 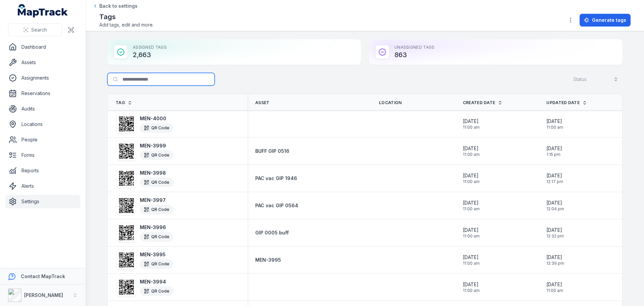 I want to click on span: 12:17 pm, so click(x=555, y=182).